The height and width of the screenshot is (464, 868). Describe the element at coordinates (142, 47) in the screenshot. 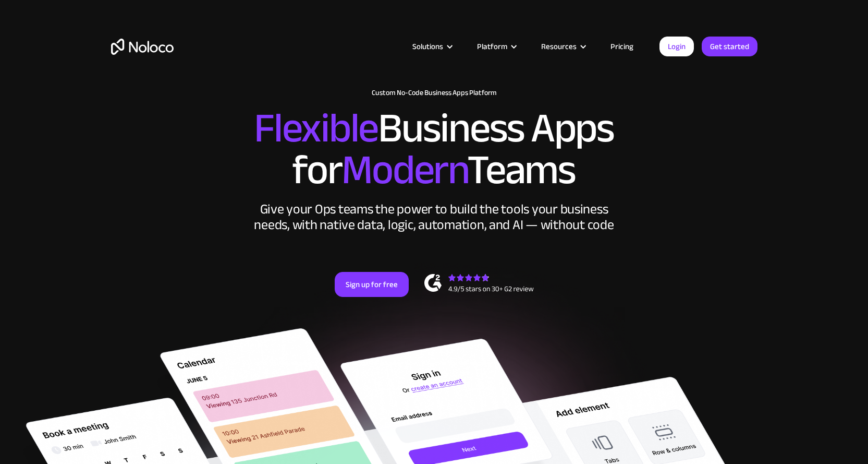

I see `a: home` at that location.